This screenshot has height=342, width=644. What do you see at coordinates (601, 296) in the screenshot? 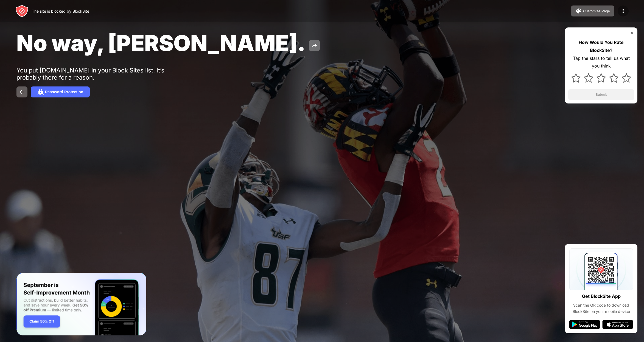
I see `div: Get BlockSite App` at bounding box center [601, 296].